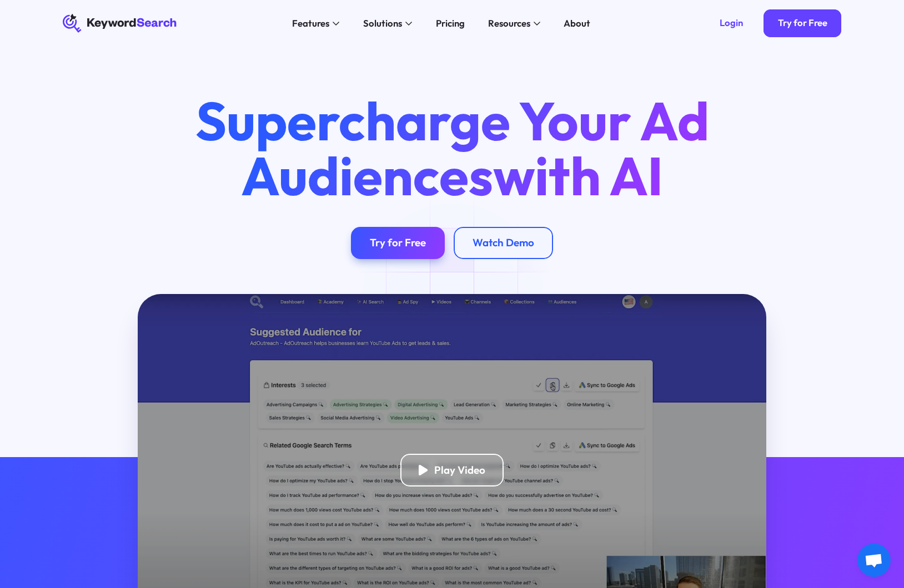 This screenshot has width=904, height=588. Describe the element at coordinates (451, 22) in the screenshot. I see `div: Pricing` at that location.